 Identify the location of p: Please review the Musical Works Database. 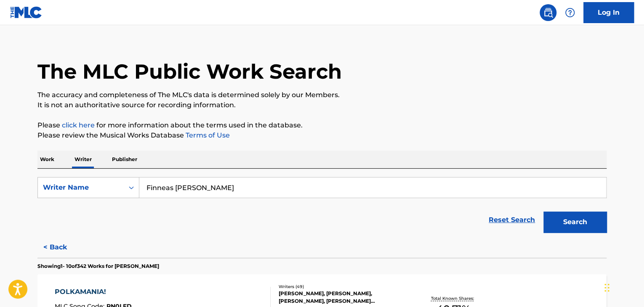
(322, 135).